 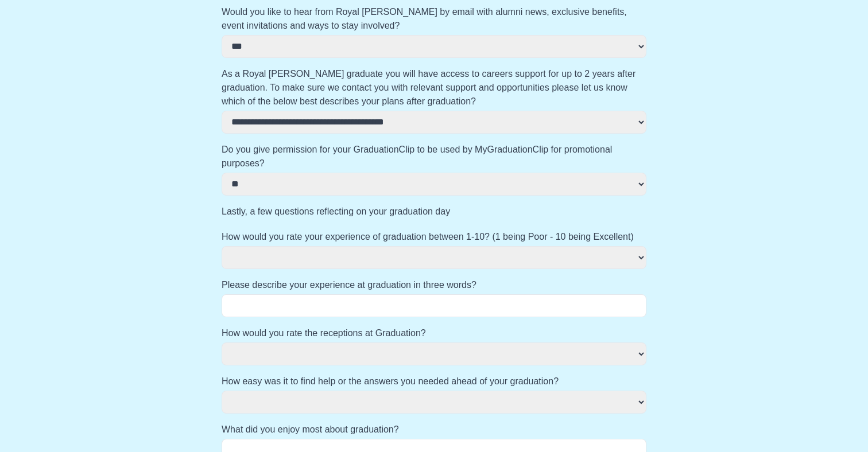 What do you see at coordinates (434, 334) in the screenshot?
I see `label: How would you rate the receptions at Graduation?` at bounding box center [434, 334].